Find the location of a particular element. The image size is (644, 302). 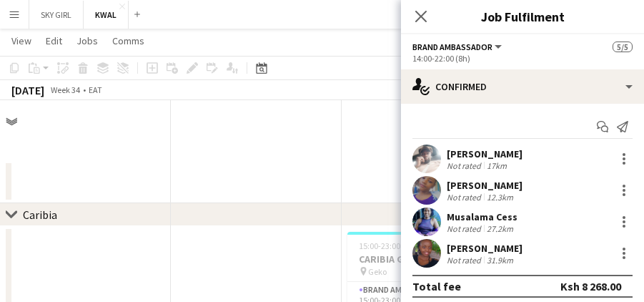

button: KWAL is located at coordinates (106, 14).